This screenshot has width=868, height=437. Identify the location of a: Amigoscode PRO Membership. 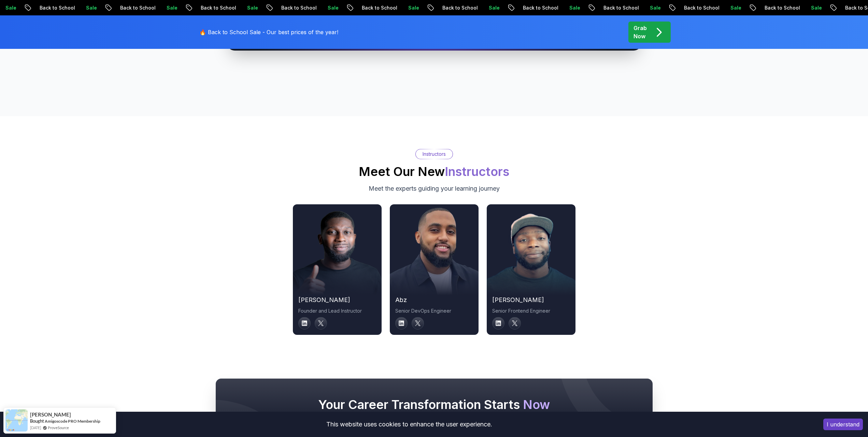
(73, 420).